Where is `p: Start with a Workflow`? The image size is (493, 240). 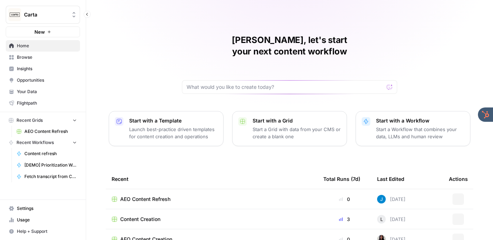
p: Start with a Workflow is located at coordinates (420, 121).